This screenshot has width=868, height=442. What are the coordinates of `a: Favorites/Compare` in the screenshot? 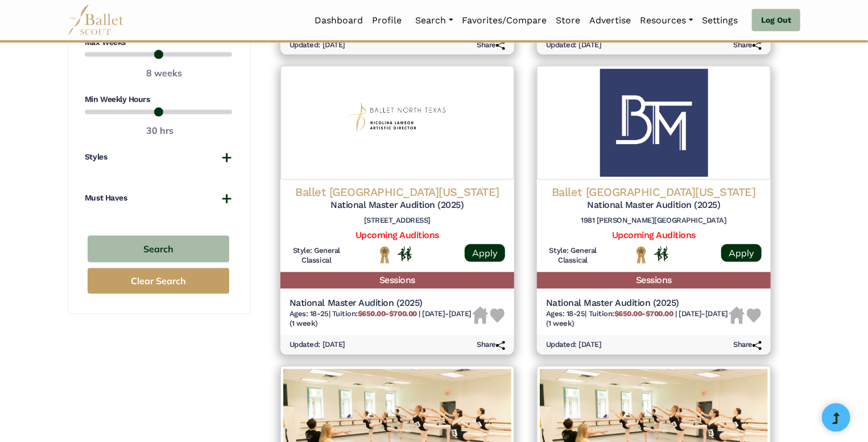 It's located at (505, 20).